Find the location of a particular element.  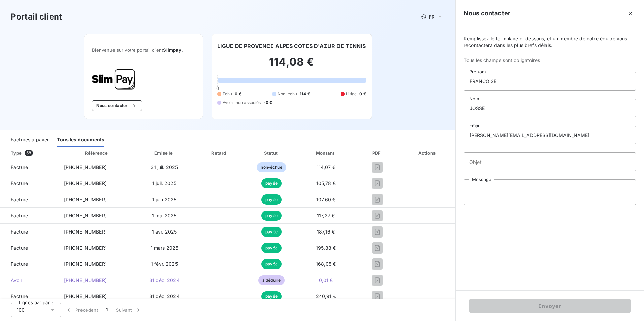

button: Envoyer is located at coordinates (550, 306).